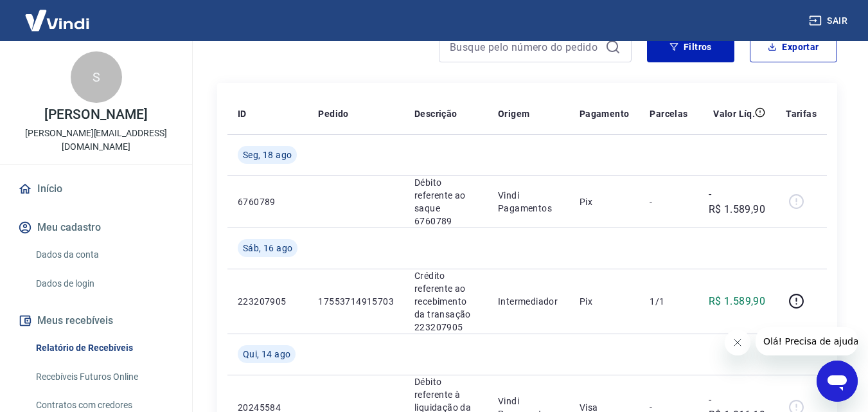 Image resolution: width=868 pixels, height=412 pixels. What do you see at coordinates (691, 47) in the screenshot?
I see `button: Filtros` at bounding box center [691, 47].